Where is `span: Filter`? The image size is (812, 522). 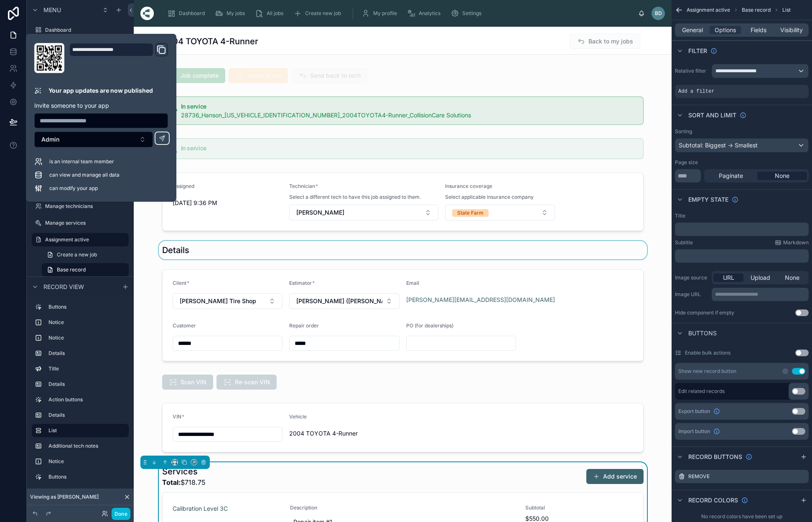
span: Filter is located at coordinates (697, 51).